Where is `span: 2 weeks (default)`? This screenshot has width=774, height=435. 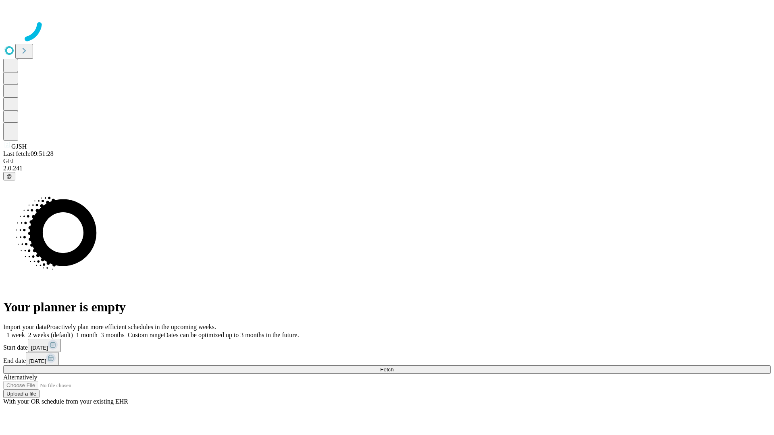
span: 2 weeks (default) is located at coordinates (50, 335).